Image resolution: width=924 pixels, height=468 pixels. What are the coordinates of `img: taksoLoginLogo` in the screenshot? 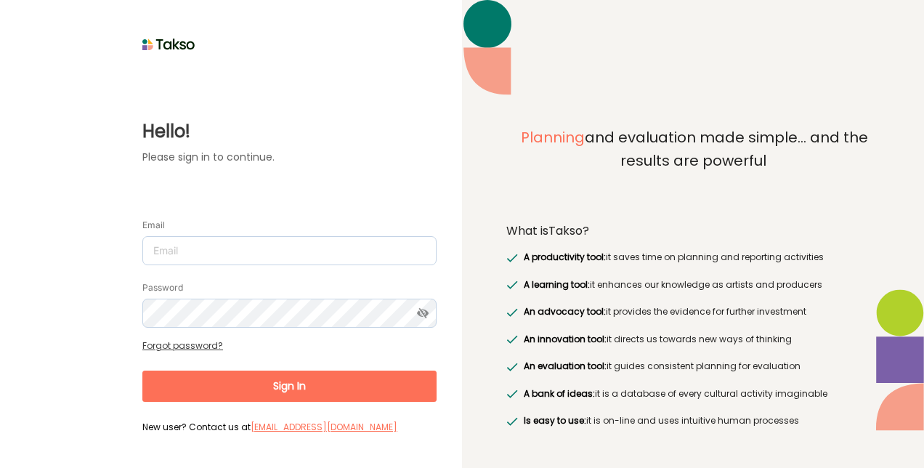 It's located at (168, 44).